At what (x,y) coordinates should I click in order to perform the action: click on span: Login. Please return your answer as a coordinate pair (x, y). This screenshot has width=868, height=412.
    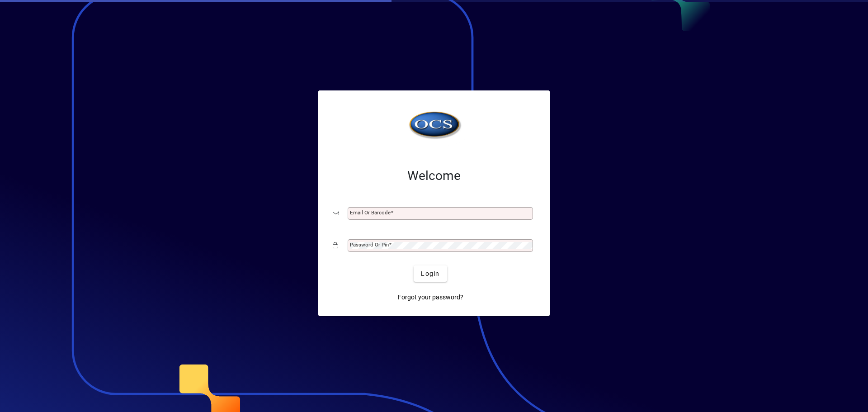
    Looking at the image, I should click on (430, 273).